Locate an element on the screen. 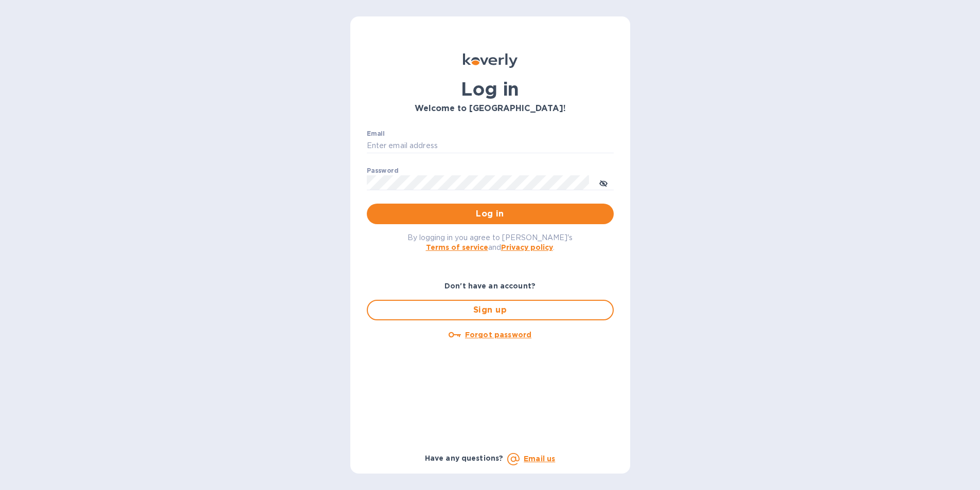 The height and width of the screenshot is (490, 980). button: Log in is located at coordinates (490, 214).